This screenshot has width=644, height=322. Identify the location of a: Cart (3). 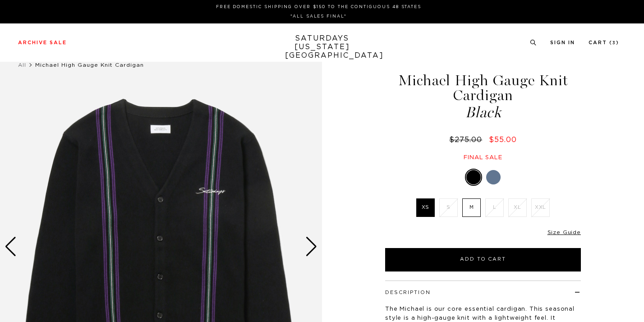
(604, 43).